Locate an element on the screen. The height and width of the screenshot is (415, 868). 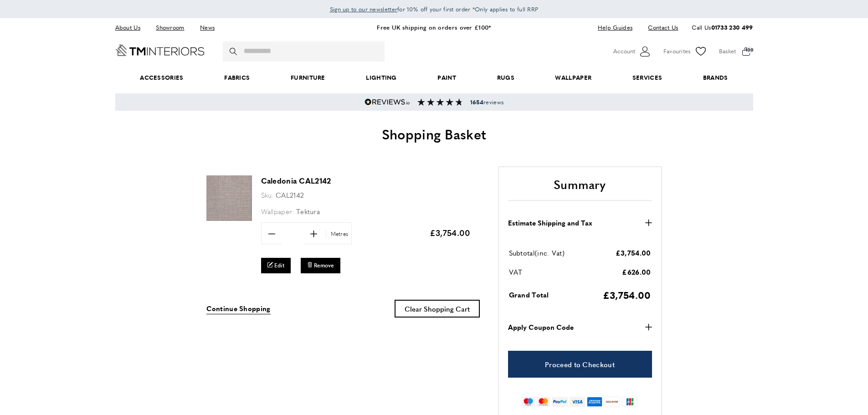
img: Reviews.io 5 stars is located at coordinates (388, 102).